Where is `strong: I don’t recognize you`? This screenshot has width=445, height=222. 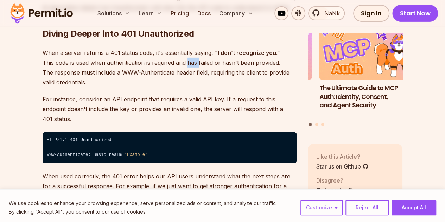 strong: I don’t recognize you is located at coordinates (247, 53).